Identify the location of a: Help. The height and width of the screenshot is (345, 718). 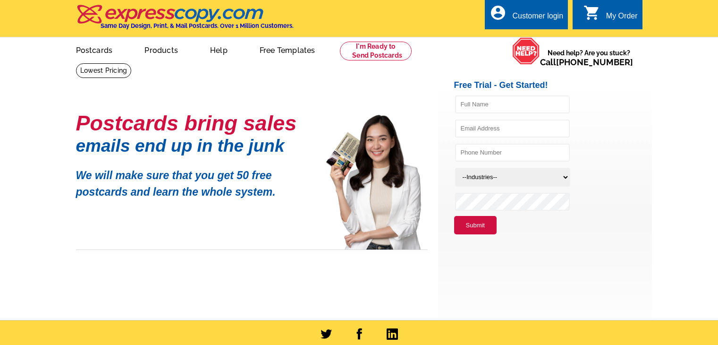
(219, 49).